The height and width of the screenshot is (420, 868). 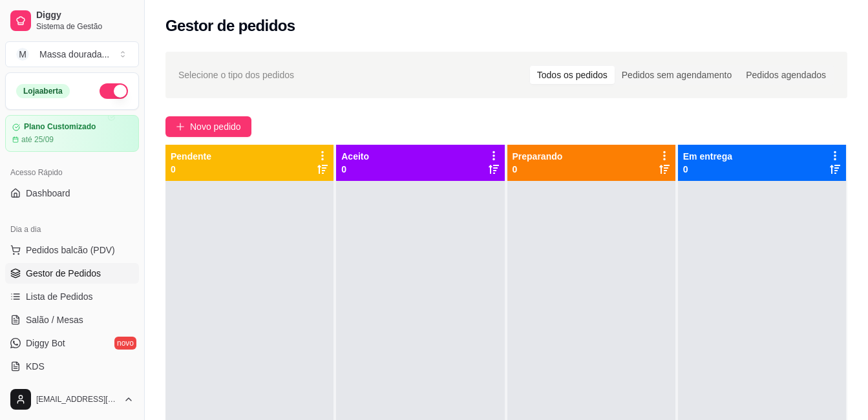 What do you see at coordinates (180, 127) in the screenshot?
I see `span: plus` at bounding box center [180, 127].